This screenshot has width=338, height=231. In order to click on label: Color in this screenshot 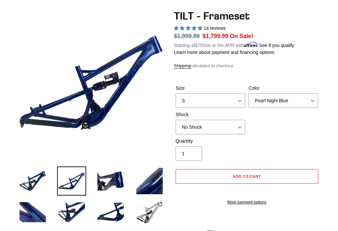, I will do `click(283, 88)`.